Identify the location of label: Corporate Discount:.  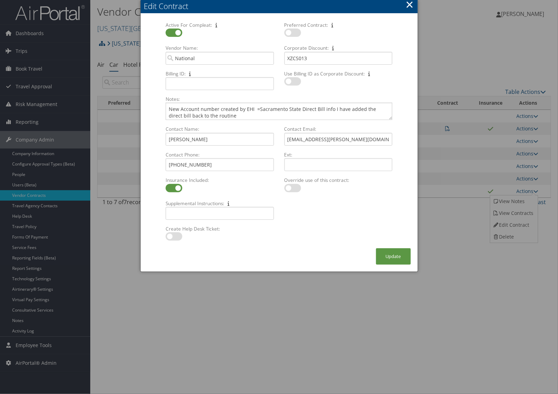
(338, 48).